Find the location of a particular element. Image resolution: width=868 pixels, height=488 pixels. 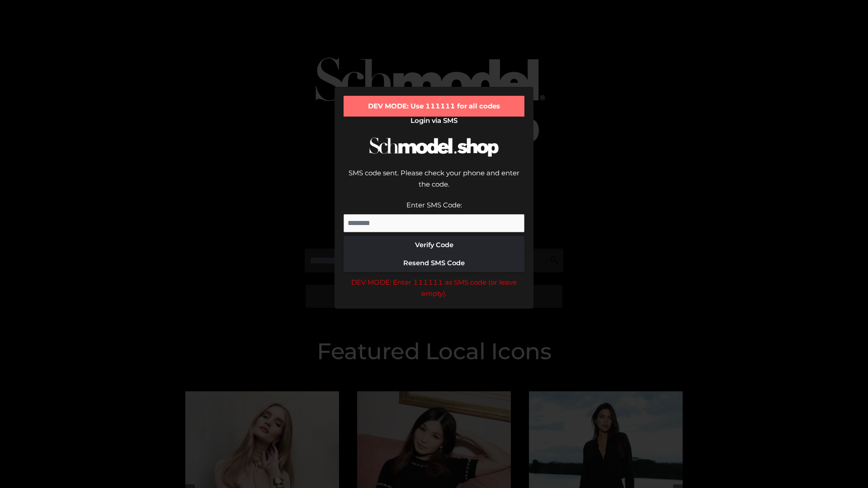

label: Enter SMS Code: is located at coordinates (434, 205).